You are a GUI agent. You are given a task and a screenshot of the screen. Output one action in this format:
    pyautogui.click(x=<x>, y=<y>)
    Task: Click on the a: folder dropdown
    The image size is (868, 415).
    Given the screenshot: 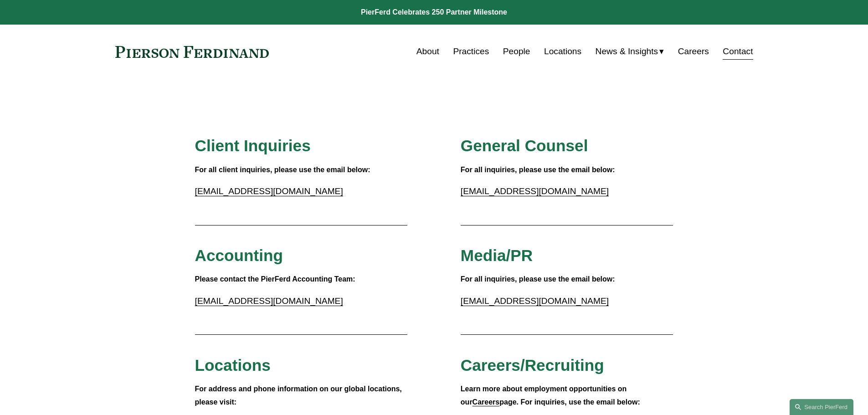 What is the action you would take?
    pyautogui.click(x=630, y=51)
    